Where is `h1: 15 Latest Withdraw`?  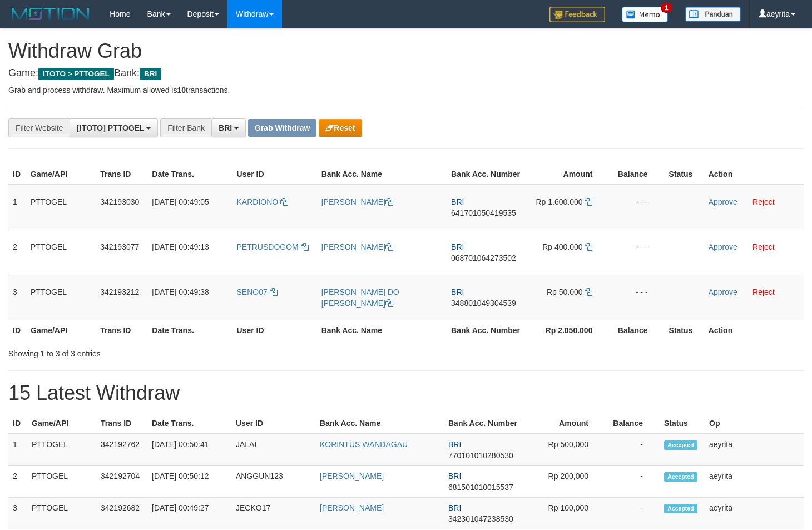 h1: 15 Latest Withdraw is located at coordinates (406, 393).